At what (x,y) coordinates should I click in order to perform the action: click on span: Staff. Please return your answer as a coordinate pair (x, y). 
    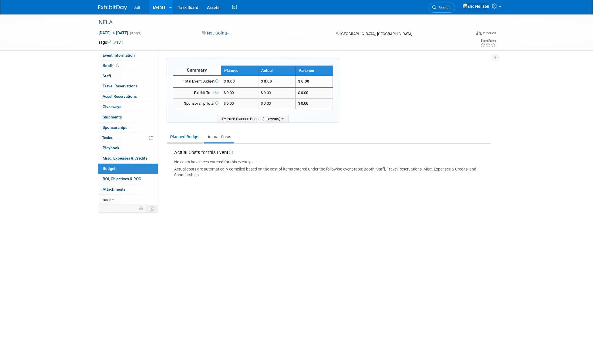
    Looking at the image, I should click on (107, 76).